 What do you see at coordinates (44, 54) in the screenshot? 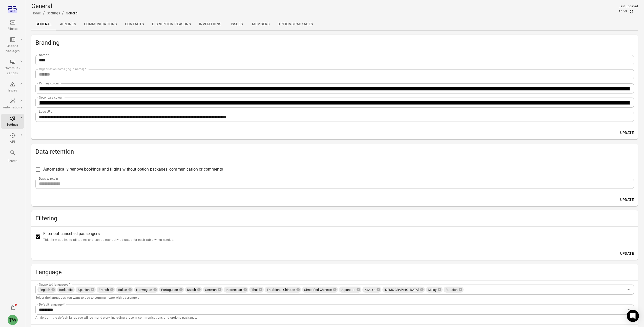
I see `label: Name` at bounding box center [44, 54].